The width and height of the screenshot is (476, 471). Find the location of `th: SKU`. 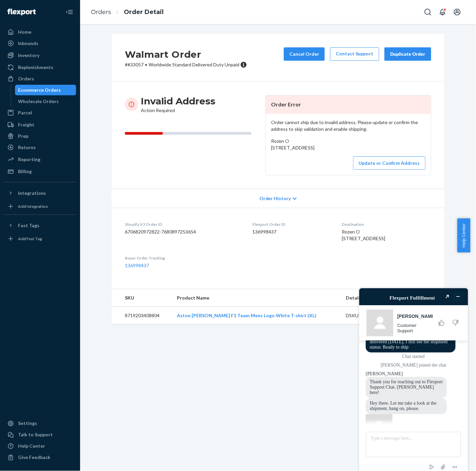

th: SKU is located at coordinates (141, 298).